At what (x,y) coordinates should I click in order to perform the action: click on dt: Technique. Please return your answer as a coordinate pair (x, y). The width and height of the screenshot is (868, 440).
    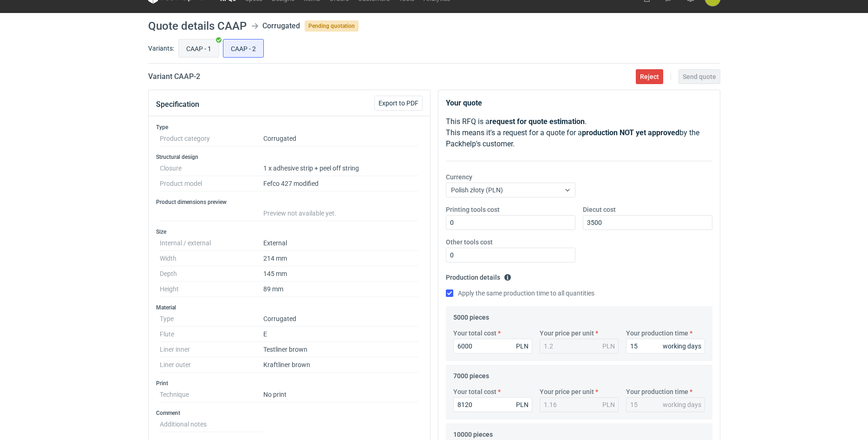
    Looking at the image, I should click on (211, 394).